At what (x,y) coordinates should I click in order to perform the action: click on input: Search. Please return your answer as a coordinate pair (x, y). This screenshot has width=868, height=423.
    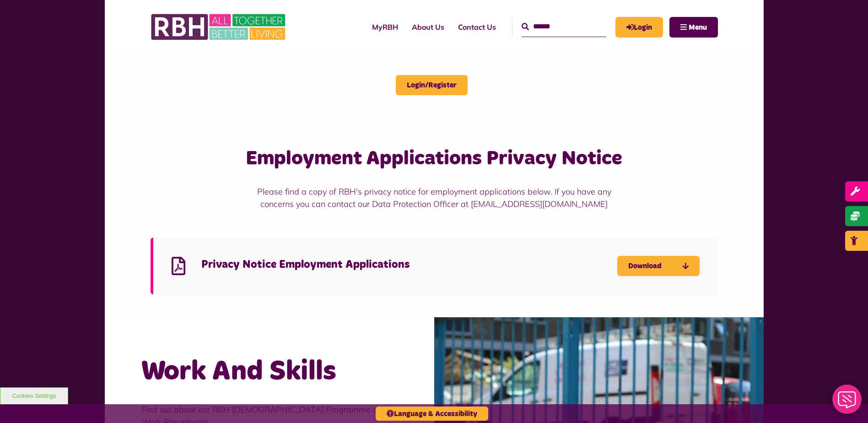
    Looking at the image, I should click on (563, 26).